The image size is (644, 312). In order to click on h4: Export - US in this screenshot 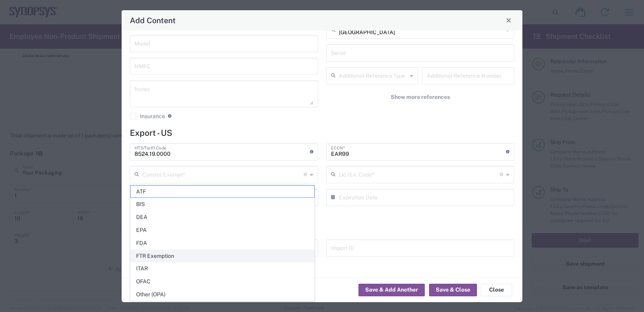, I will do `click(322, 132)`.